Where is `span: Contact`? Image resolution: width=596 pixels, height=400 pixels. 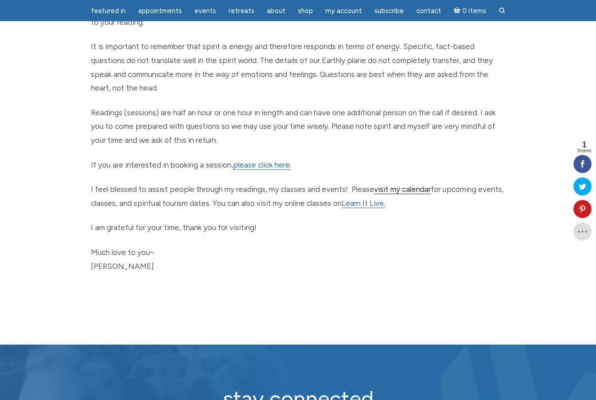 span: Contact is located at coordinates (429, 11).